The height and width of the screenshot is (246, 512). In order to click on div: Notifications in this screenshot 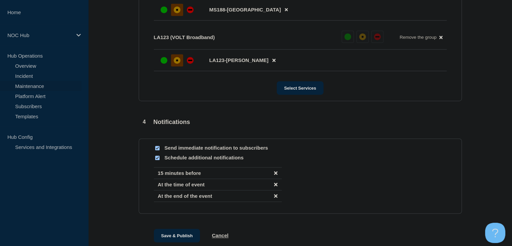, I will do `click(164, 122)`.